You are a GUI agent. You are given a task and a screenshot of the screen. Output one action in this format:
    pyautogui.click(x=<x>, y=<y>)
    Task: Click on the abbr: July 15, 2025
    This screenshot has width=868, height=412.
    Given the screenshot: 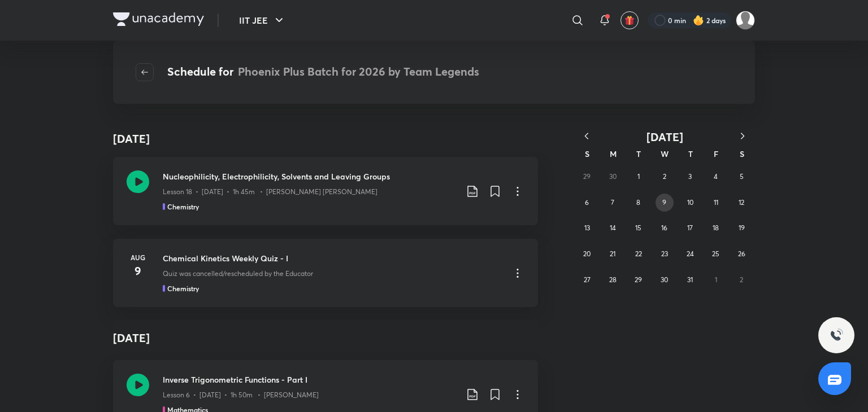 What is the action you would take?
    pyautogui.click(x=638, y=227)
    